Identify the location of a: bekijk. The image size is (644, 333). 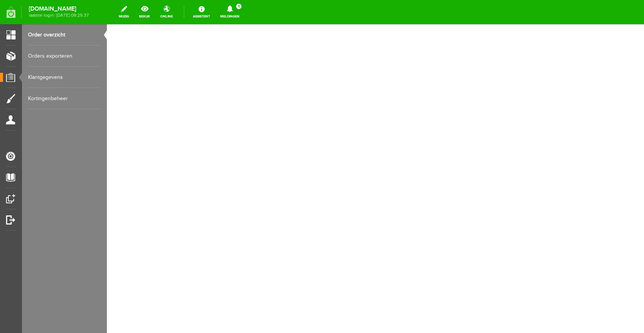
(144, 12).